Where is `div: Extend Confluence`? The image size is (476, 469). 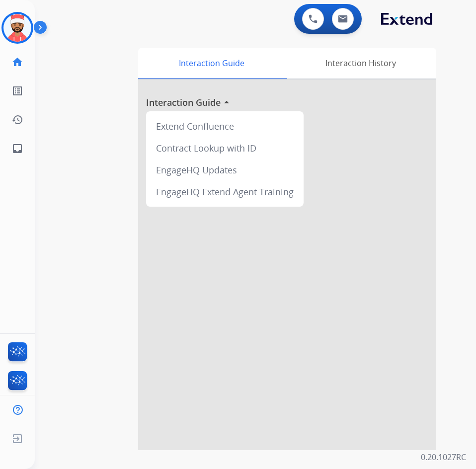 div: Extend Confluence is located at coordinates (225, 126).